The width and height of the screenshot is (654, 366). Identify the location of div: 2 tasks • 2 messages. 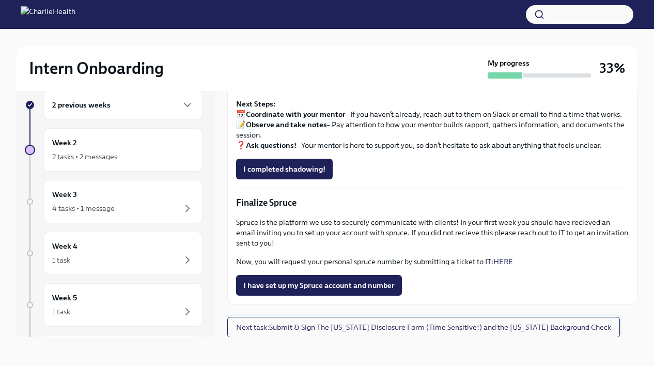
(85, 157).